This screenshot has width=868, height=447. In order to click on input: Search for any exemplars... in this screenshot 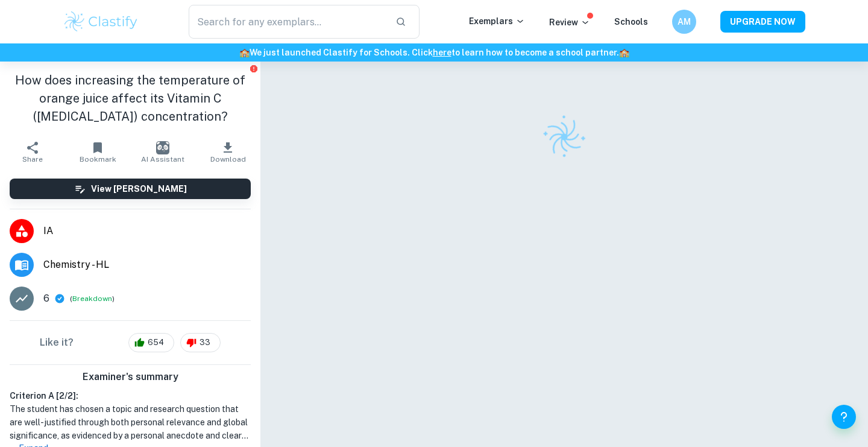, I will do `click(287, 22)`.